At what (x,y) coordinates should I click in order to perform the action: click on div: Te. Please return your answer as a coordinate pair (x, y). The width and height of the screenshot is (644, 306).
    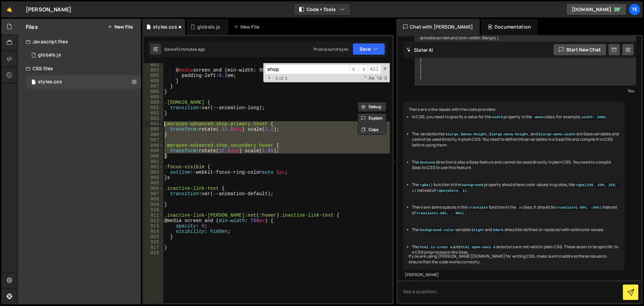
    Looking at the image, I should click on (635, 9).